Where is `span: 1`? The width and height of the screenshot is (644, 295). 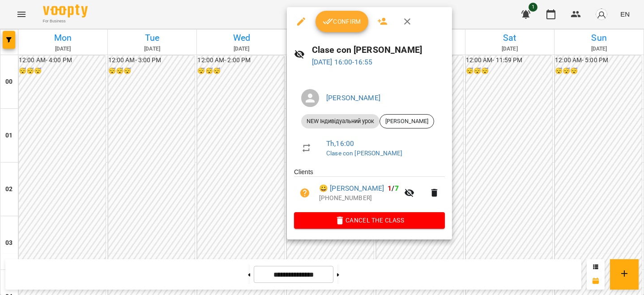
span: 1 is located at coordinates (390, 188).